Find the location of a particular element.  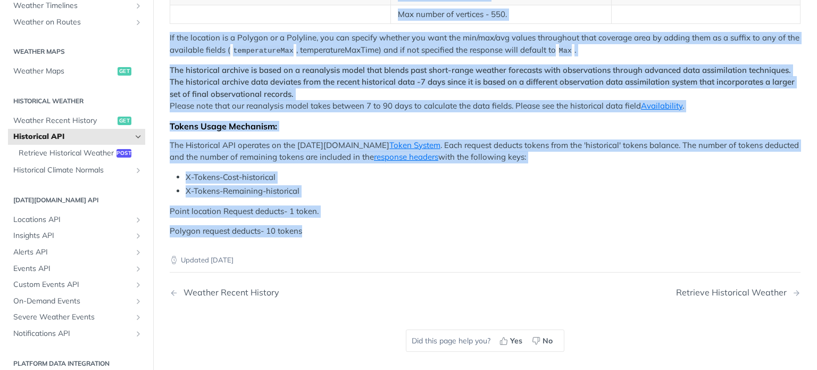

button: Show subpages for Historical Climate Normals is located at coordinates (138, 170).